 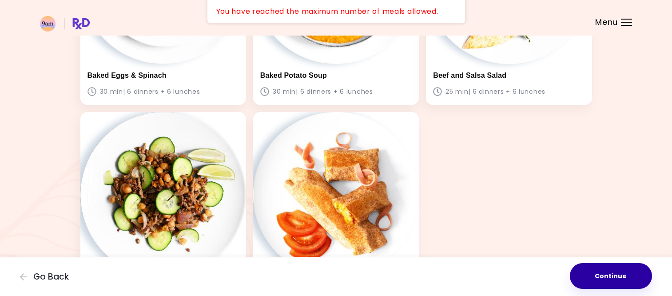 I want to click on img: RxDiet, so click(x=65, y=24).